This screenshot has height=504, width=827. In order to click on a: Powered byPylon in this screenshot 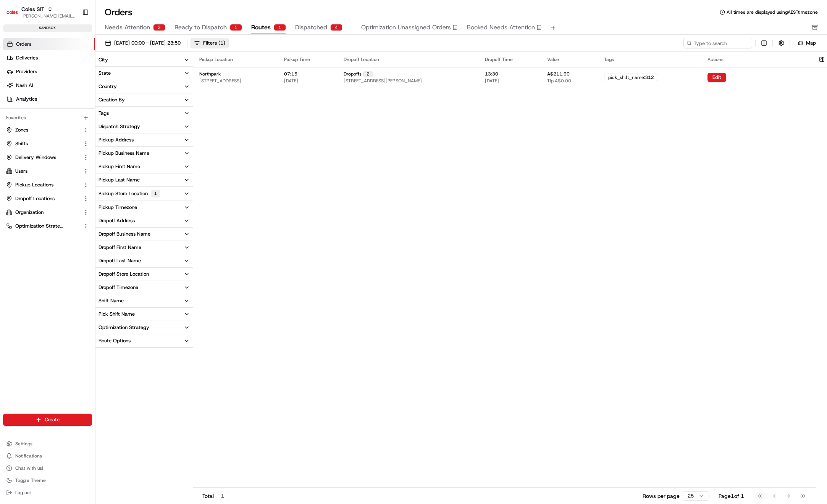, I will do `click(73, 132)`.